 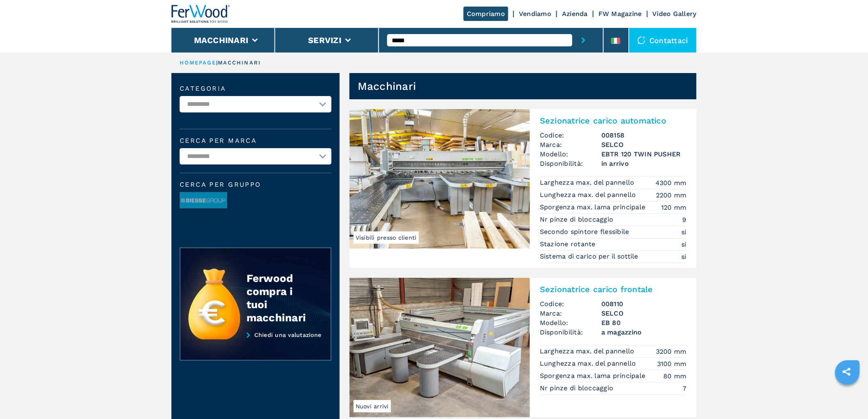 I want to click on a: sharethis, so click(x=847, y=372).